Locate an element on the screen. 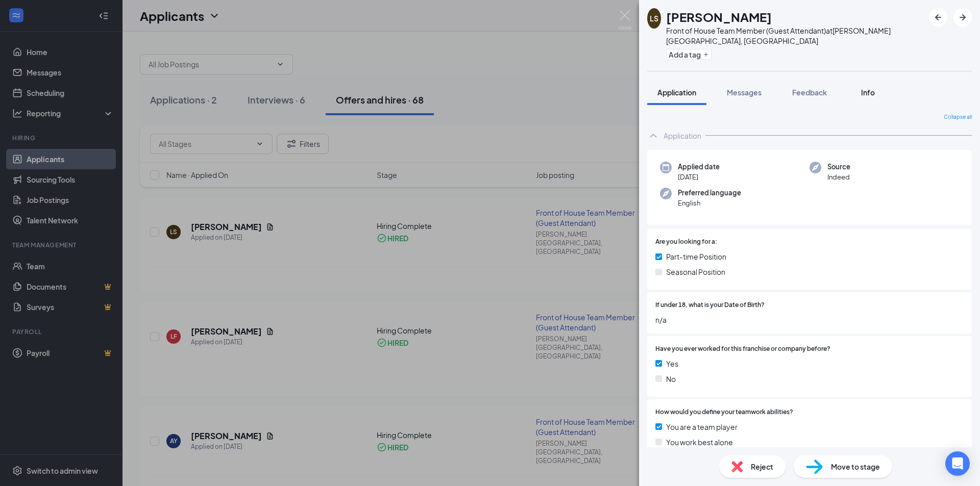 The height and width of the screenshot is (486, 980). span: Feedback is located at coordinates (810, 92).